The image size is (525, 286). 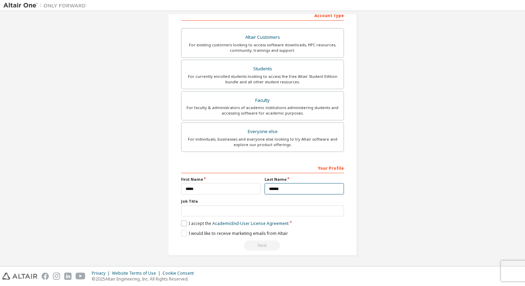 What do you see at coordinates (262, 246) in the screenshot?
I see `div: Read and acccept EULA to continue` at bounding box center [262, 246].